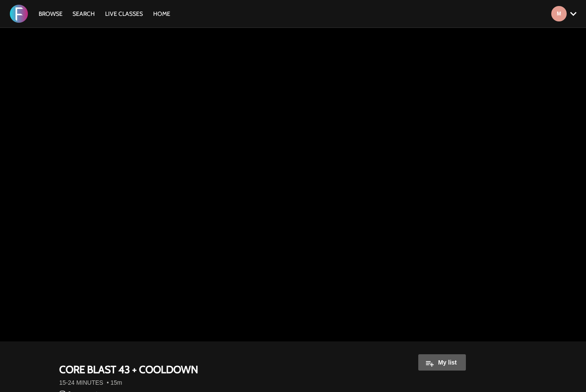 The width and height of the screenshot is (586, 392). I want to click on strong: CORE BLAST 43 + COOLDOWN, so click(129, 369).